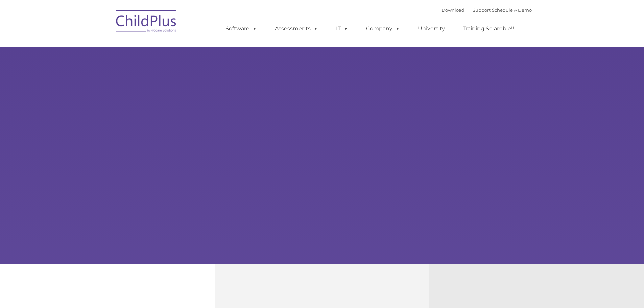 This screenshot has width=644, height=308. What do you see at coordinates (488, 28) in the screenshot?
I see `a: Training Scramble!!` at bounding box center [488, 28].